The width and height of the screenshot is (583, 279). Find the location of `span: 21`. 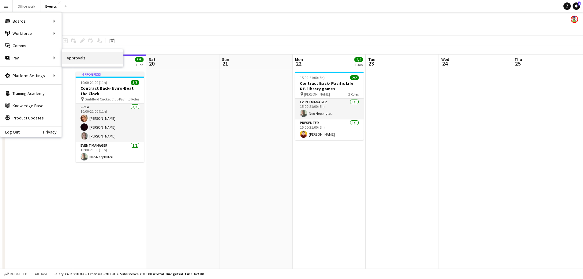

span: 21 is located at coordinates (225, 63).